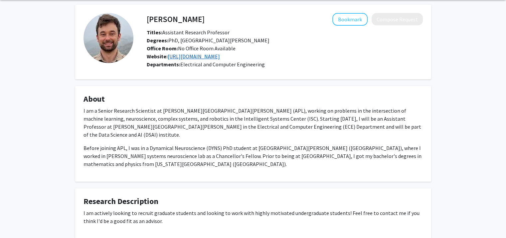 Image resolution: width=506 pixels, height=238 pixels. What do you see at coordinates (162, 48) in the screenshot?
I see `b: Office Room:` at bounding box center [162, 48].